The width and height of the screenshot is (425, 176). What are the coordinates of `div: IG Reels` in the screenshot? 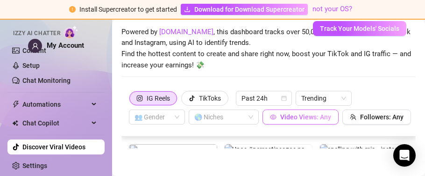 It's located at (158, 98).